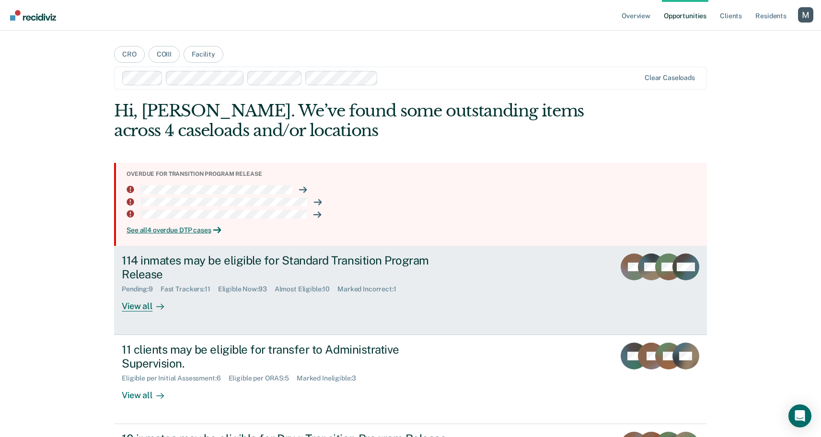 This screenshot has height=437, width=821. What do you see at coordinates (370, 289) in the screenshot?
I see `div: Marked Incorrect : 1` at bounding box center [370, 289].